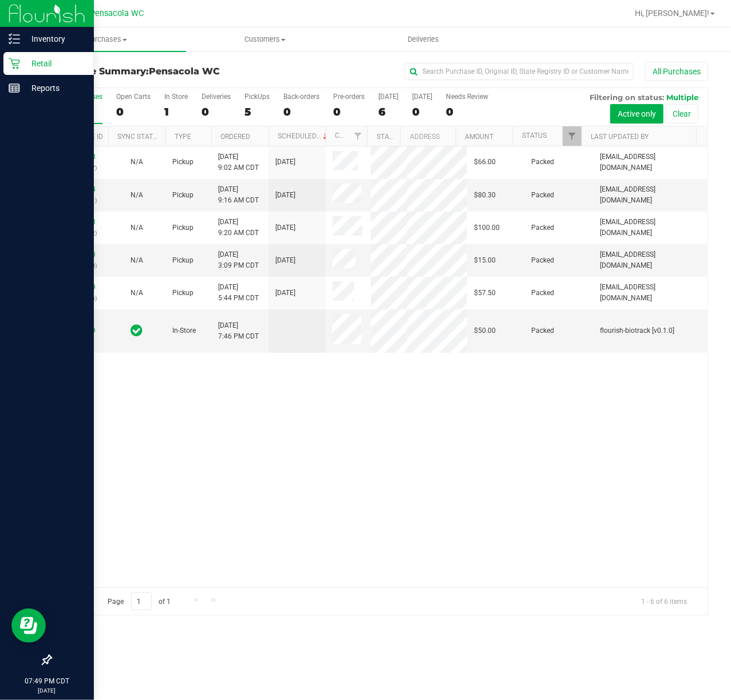  Describe the element at coordinates (407, 137) in the screenshot. I see `a: State Registry ID` at that location.